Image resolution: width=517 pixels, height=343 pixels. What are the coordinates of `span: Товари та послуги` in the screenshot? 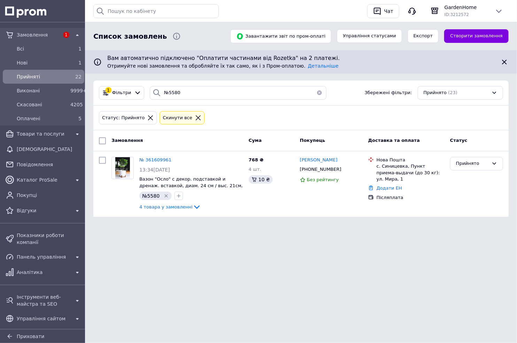 It's located at (44, 134).